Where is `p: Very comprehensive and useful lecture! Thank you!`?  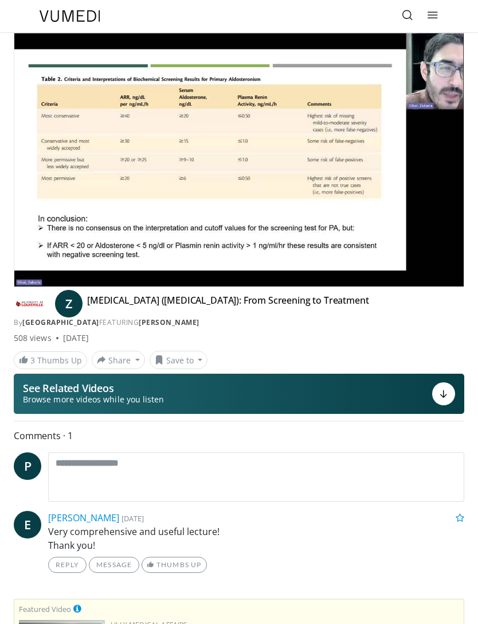
p: Very comprehensive and useful lecture! Thank you! is located at coordinates (256, 538).